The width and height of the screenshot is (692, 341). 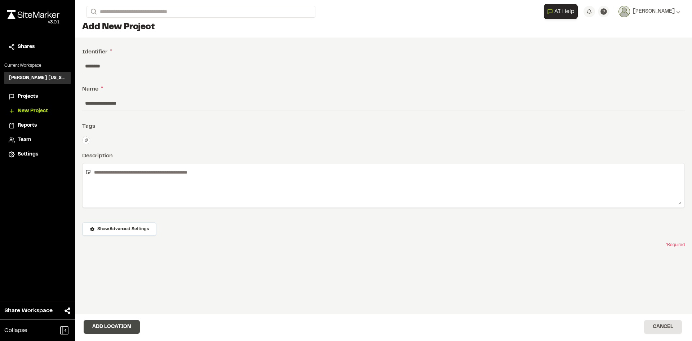 What do you see at coordinates (112, 327) in the screenshot?
I see `button: Add Location` at bounding box center [112, 327].